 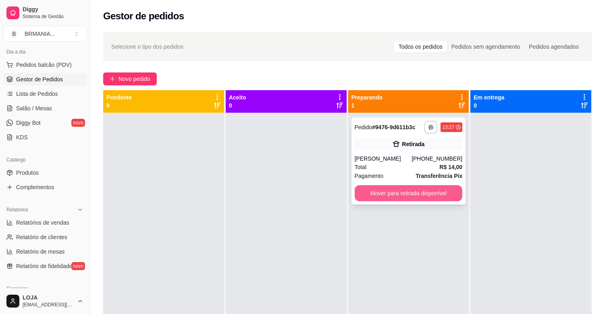 I want to click on a: Relatório de clientes, so click(x=45, y=237).